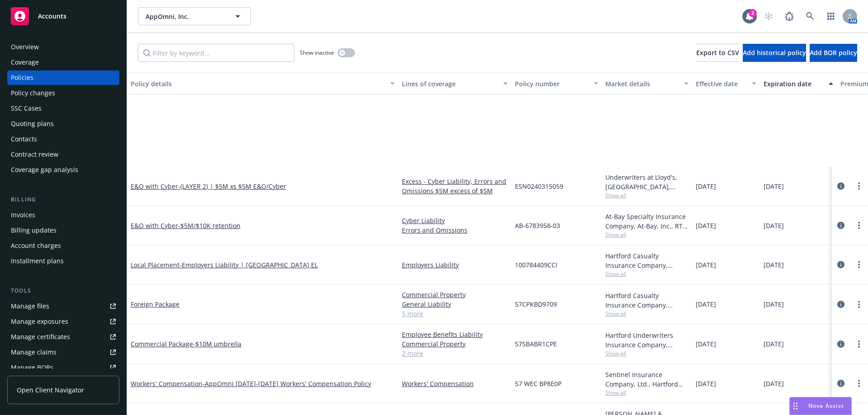 The width and height of the screenshot is (868, 415). I want to click on a: Employers Liability, so click(455, 265).